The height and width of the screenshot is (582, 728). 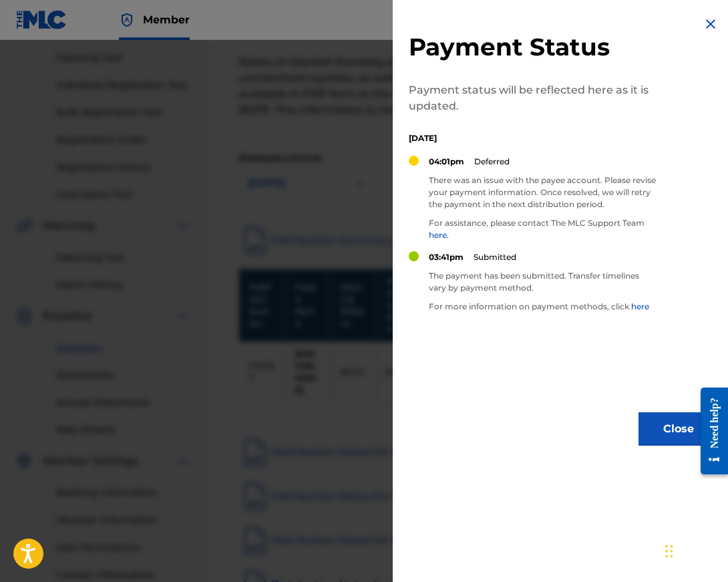 I want to click on div: Chat Widget, so click(x=694, y=550).